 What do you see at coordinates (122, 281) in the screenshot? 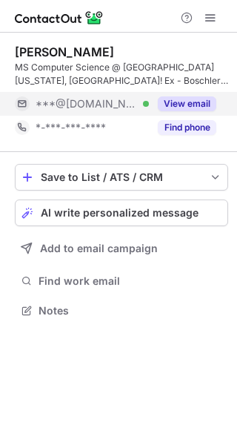
I see `button: Find work email` at bounding box center [122, 281].